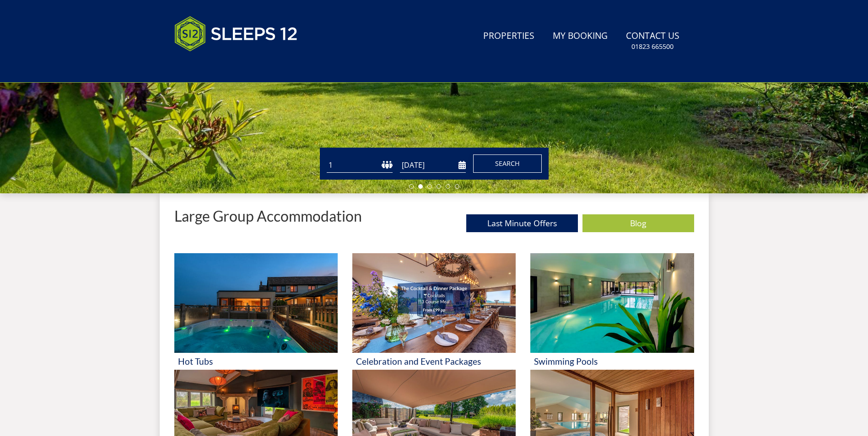 The width and height of the screenshot is (868, 436). Describe the element at coordinates (653, 41) in the screenshot. I see `a: Contact Us01823 665500` at that location.